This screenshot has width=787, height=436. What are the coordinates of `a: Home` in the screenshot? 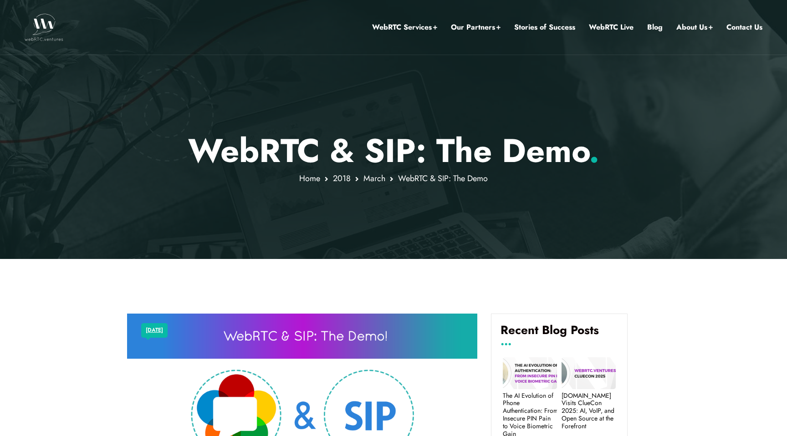 It's located at (310, 179).